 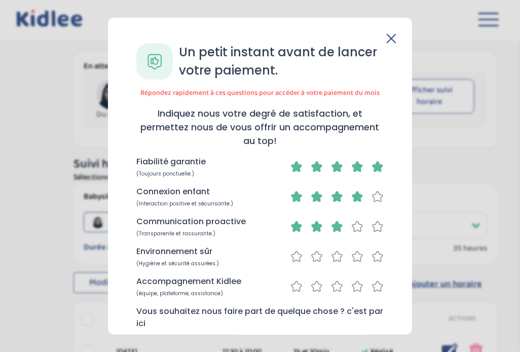 I want to click on span: (Transparente et rassurante.), so click(x=176, y=233).